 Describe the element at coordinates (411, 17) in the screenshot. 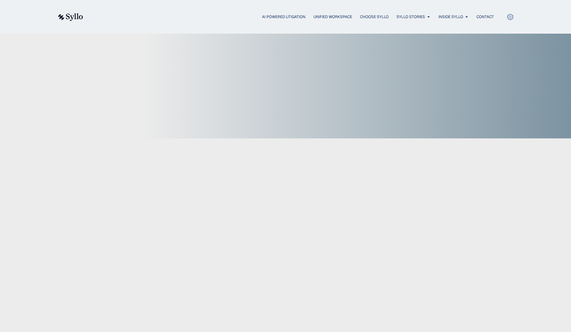

I see `span: Syllo Stories` at that location.